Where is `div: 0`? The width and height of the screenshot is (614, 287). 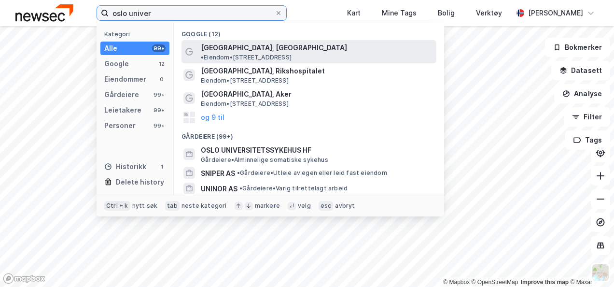 div: 0 is located at coordinates (162, 79).